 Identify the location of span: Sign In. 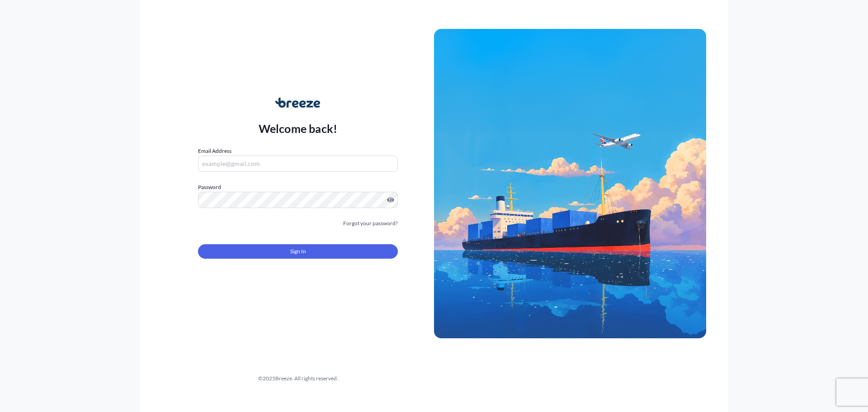
(298, 251).